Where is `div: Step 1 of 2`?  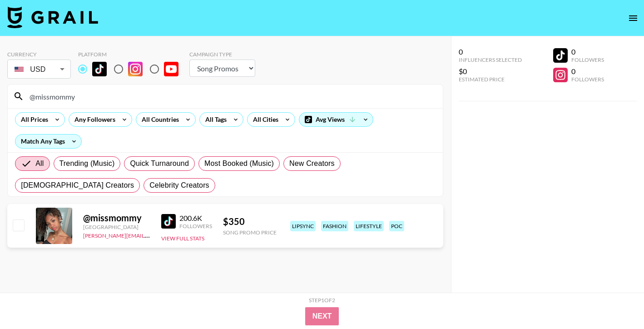 div: Step 1 of 2 is located at coordinates (322, 300).